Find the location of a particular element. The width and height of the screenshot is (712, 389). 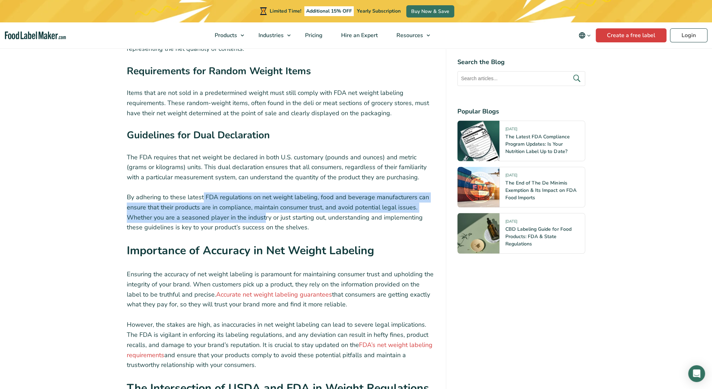

span: Industries is located at coordinates (270, 35).